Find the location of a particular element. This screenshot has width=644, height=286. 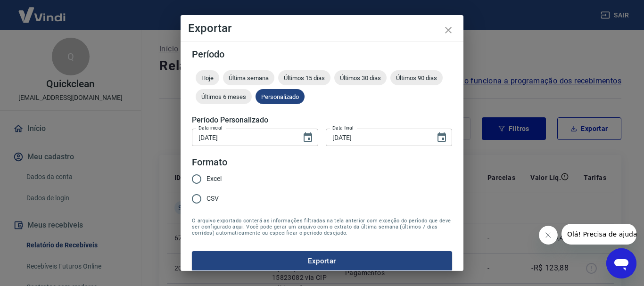

span: Excel is located at coordinates (214, 179).